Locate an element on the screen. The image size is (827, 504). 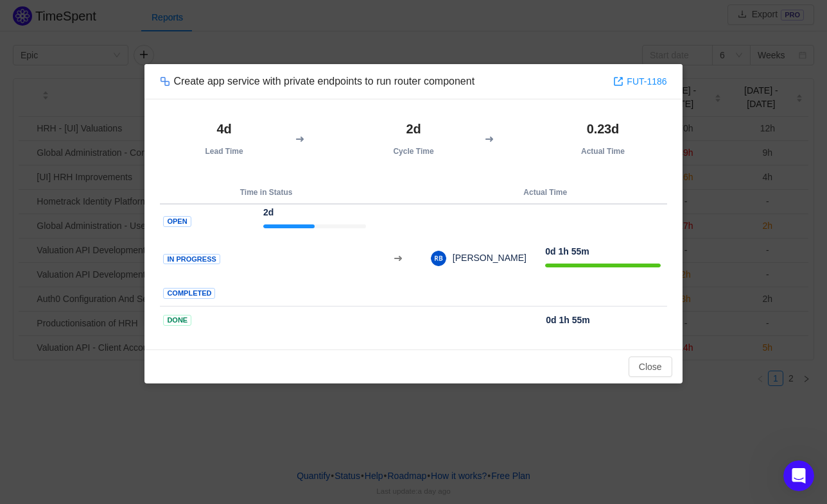
strong: 4d is located at coordinates (224, 129).